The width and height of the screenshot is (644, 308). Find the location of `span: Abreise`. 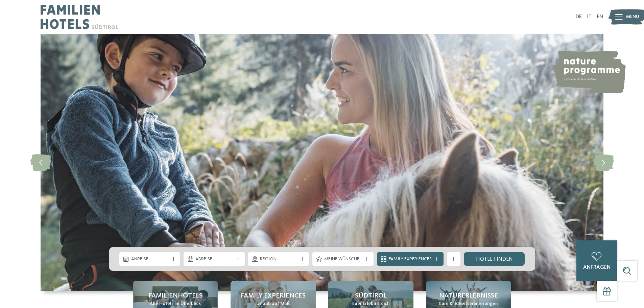

span: Abreise is located at coordinates (214, 259).